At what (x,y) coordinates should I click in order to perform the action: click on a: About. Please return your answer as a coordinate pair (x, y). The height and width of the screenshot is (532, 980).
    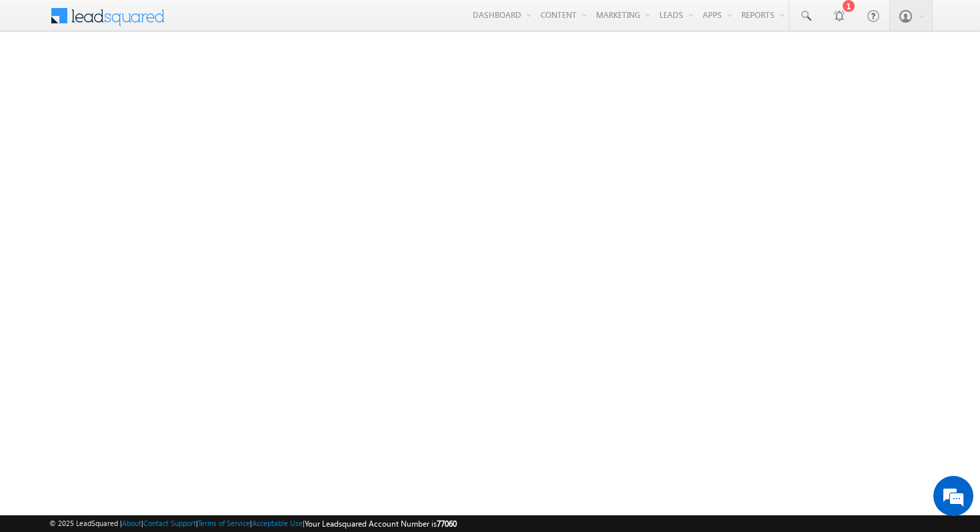
    Looking at the image, I should click on (131, 523).